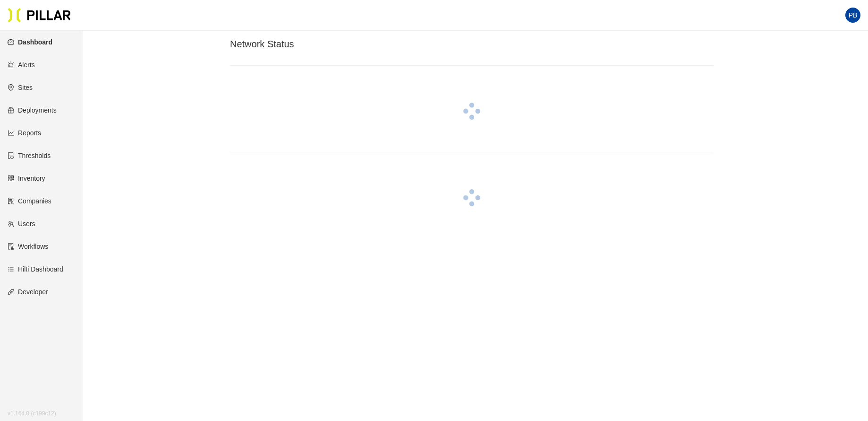  Describe the element at coordinates (21, 224) in the screenshot. I see `a: teamUsers` at that location.